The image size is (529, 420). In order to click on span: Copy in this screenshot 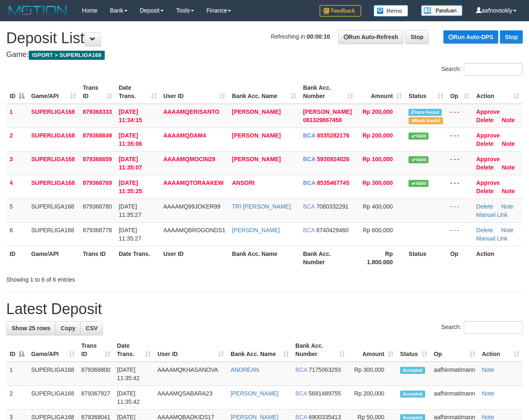, I will do `click(68, 328)`.